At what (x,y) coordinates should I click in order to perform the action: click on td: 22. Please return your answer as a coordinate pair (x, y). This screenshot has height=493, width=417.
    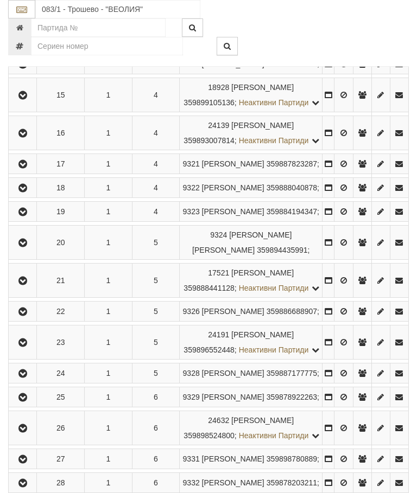
    Looking at the image, I should click on (61, 311).